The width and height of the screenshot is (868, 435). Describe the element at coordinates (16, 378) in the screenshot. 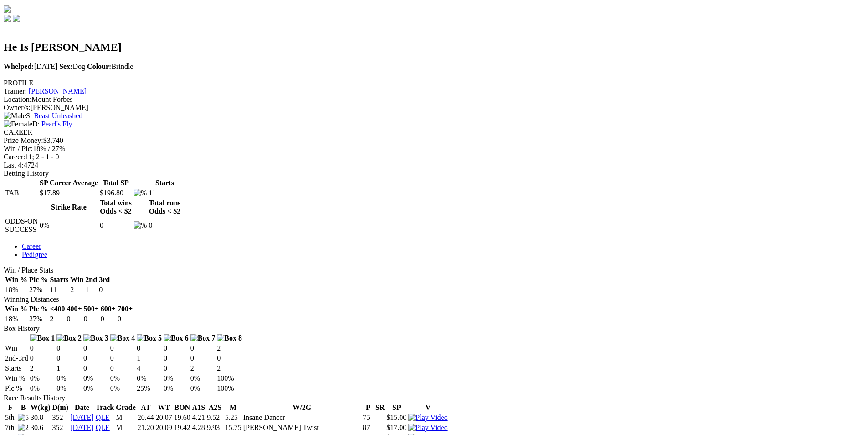

I see `td: Win %` at that location.